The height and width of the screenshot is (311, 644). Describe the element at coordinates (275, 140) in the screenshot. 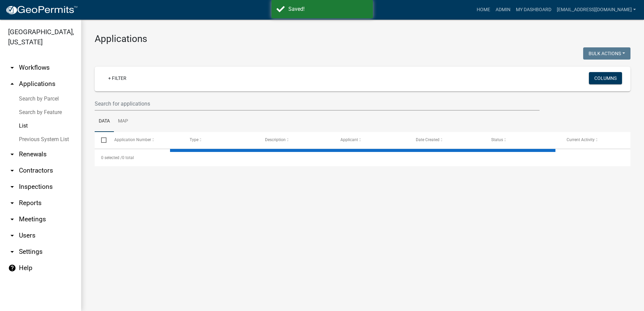

I see `span: Description` at that location.